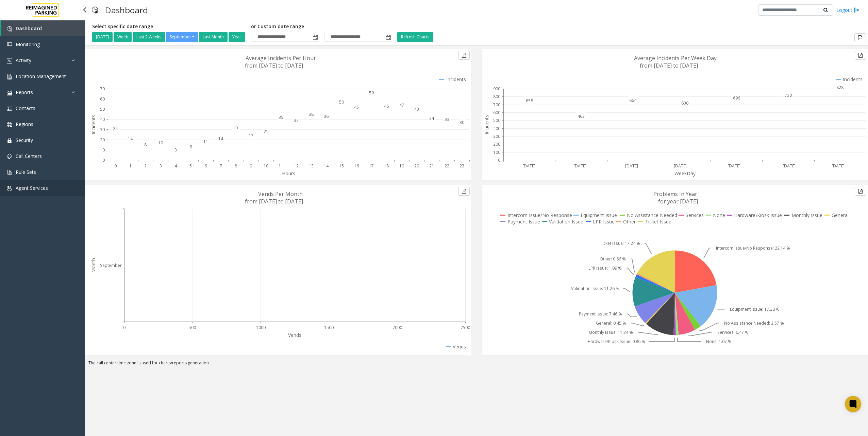 The image size is (868, 436). What do you see at coordinates (632, 100) in the screenshot?
I see `text: 664` at bounding box center [632, 100].